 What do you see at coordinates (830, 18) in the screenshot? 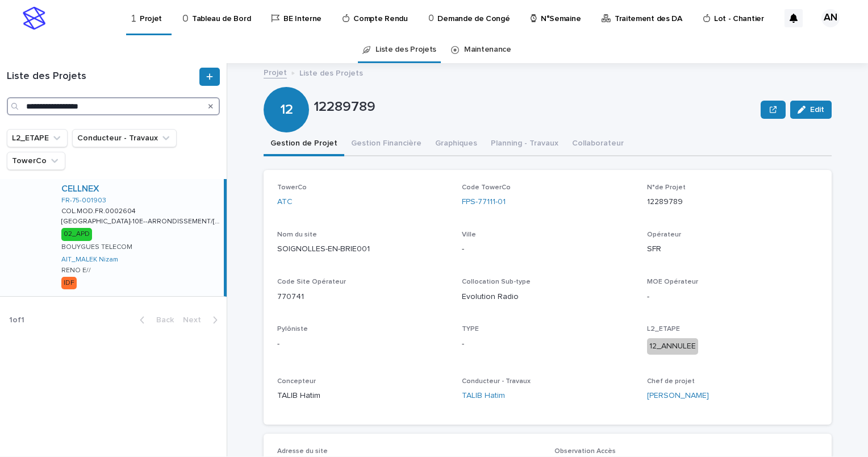
I see `div: AN` at bounding box center [830, 18].